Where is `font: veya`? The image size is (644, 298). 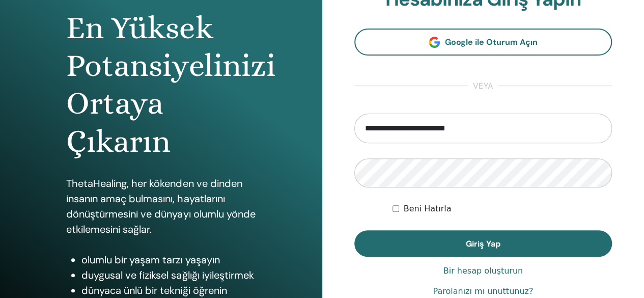
font: veya is located at coordinates (483, 85).